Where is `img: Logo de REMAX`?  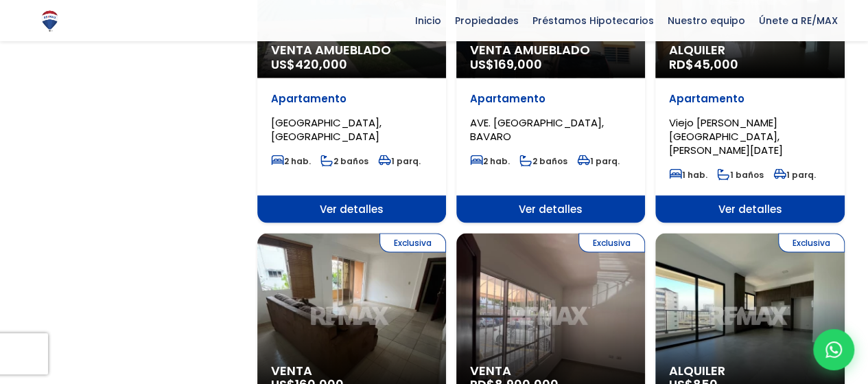 img: Logo de REMAX is located at coordinates (50, 20).